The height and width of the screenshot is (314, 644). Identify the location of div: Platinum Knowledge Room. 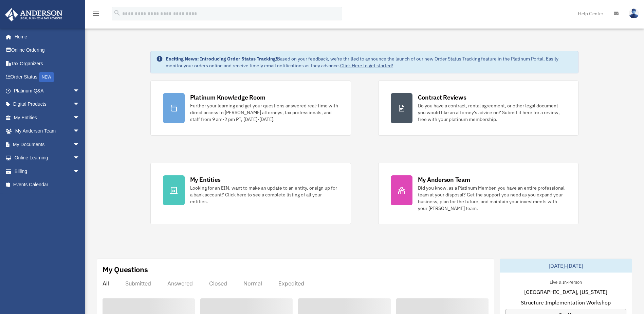
(228, 97).